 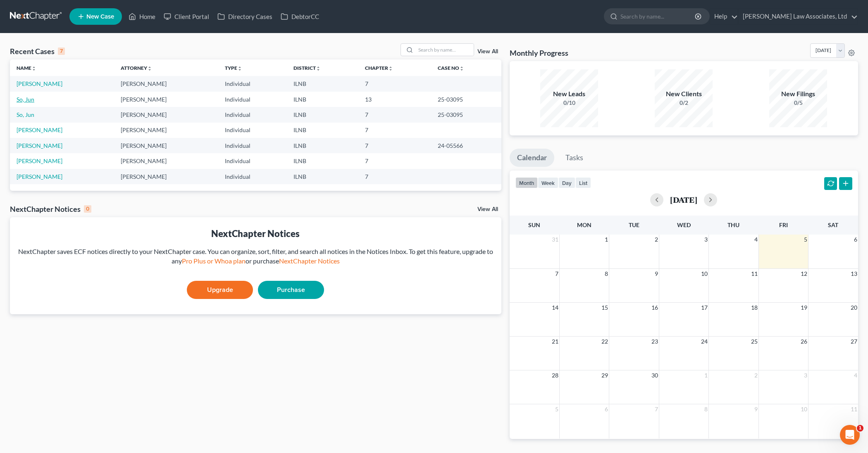 I want to click on span: 12, so click(x=804, y=274).